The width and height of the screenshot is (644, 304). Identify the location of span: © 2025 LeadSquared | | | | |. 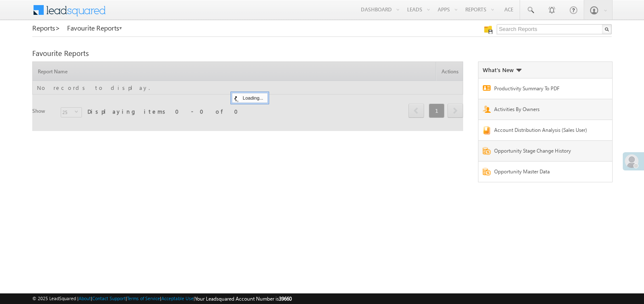
(162, 299).